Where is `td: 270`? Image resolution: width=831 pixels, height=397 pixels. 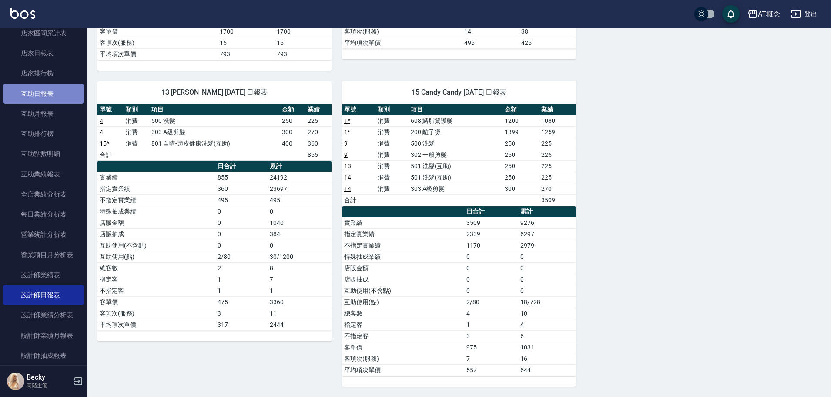
td: 270 is located at coordinates (558, 188).